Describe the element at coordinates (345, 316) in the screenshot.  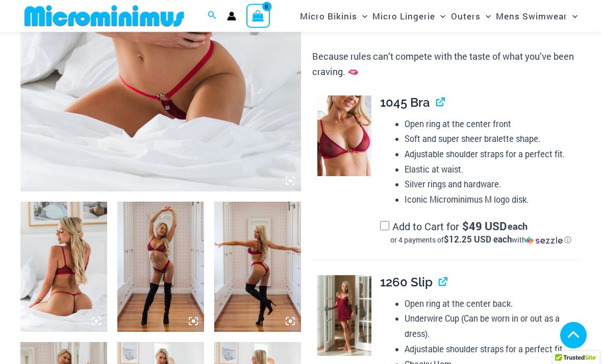
I see `a: Guilty Pleasures Red 1260 Slip` at that location.